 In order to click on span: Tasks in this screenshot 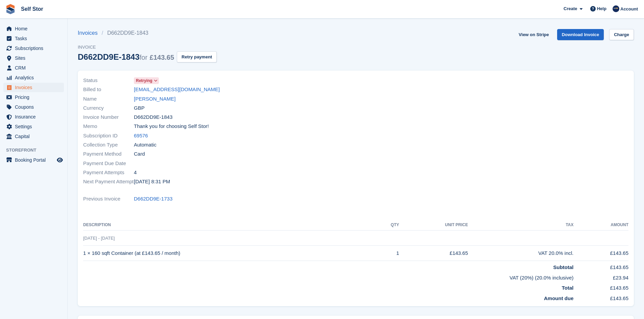, I will do `click(35, 38)`.